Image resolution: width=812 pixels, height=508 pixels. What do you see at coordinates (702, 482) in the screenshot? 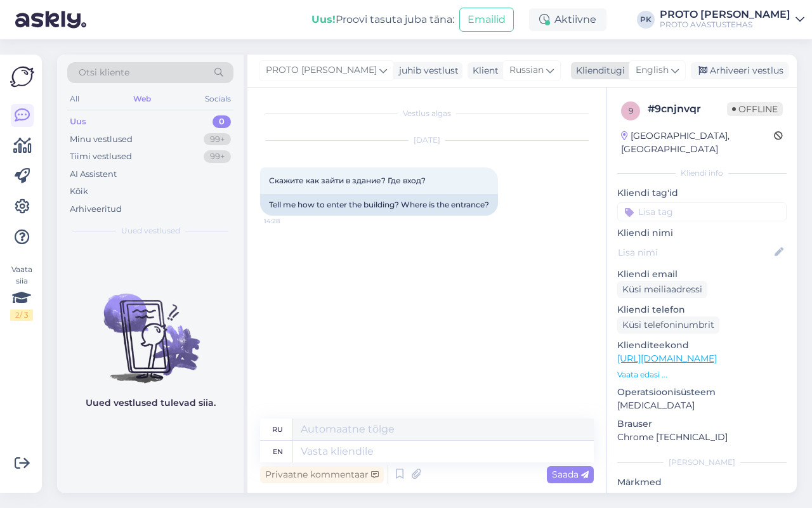
I see `p: Märkmed` at bounding box center [702, 482].